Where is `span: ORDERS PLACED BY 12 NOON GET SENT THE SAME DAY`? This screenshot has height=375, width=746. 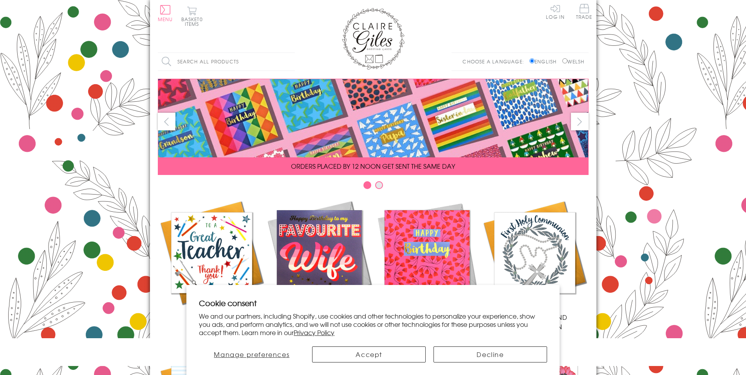
span: ORDERS PLACED BY 12 NOON GET SENT THE SAME DAY is located at coordinates (373, 166).